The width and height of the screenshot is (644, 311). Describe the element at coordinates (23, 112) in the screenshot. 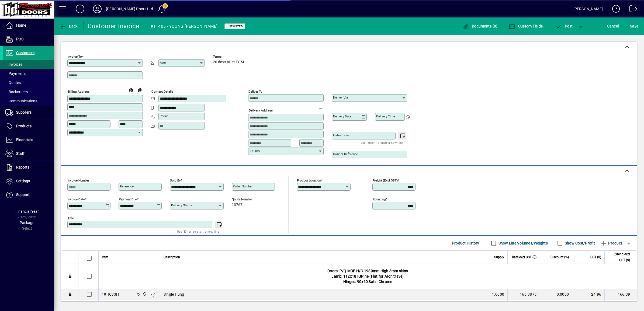

I see `span: Suppliers` at that location.